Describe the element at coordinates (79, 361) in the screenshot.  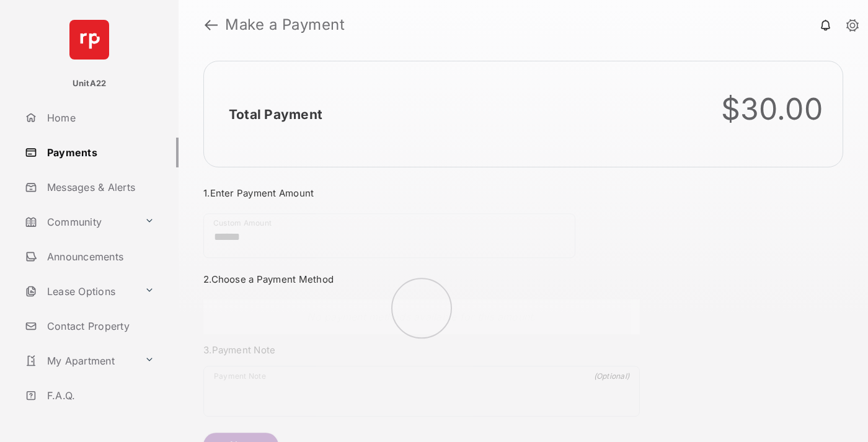
I see `a: My Apartment` at that location.